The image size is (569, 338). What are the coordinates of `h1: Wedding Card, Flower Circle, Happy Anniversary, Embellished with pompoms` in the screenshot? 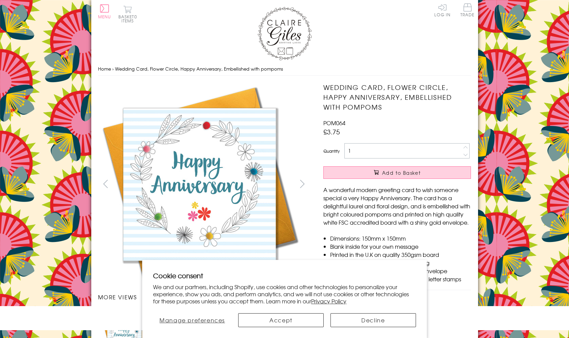 It's located at (397, 97).